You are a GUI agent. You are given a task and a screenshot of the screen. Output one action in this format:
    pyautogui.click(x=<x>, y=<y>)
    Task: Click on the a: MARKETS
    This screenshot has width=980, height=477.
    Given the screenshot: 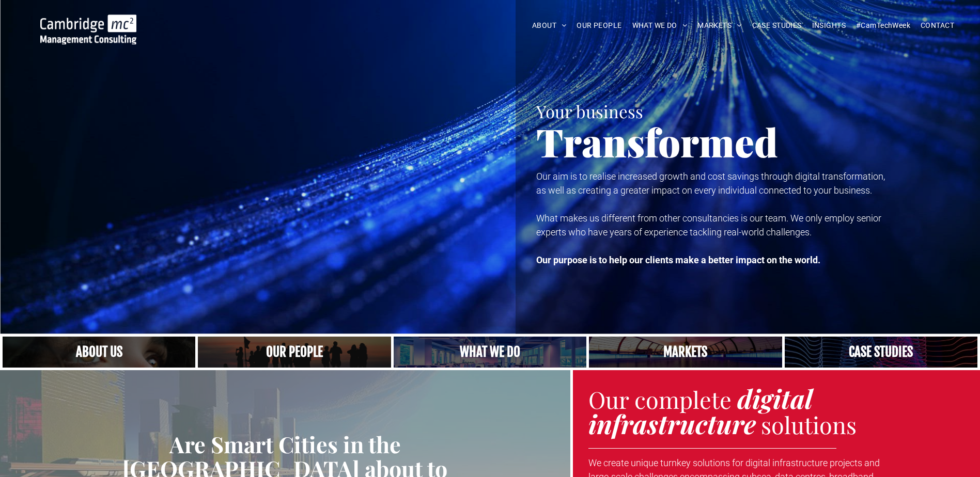 What is the action you would take?
    pyautogui.click(x=719, y=25)
    